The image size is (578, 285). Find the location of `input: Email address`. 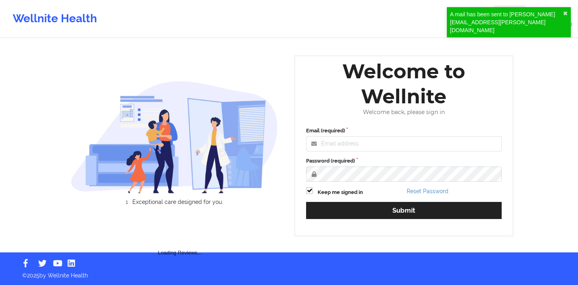

input: Email address is located at coordinates (404, 144).